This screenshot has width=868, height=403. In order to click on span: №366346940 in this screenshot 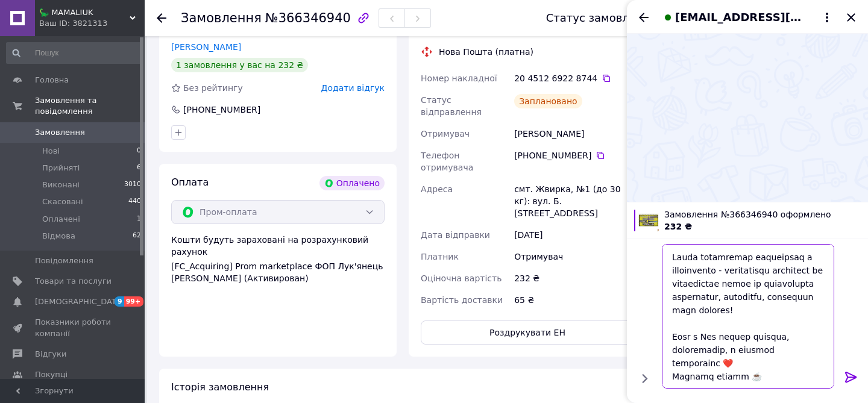, I will do `click(308, 18)`.